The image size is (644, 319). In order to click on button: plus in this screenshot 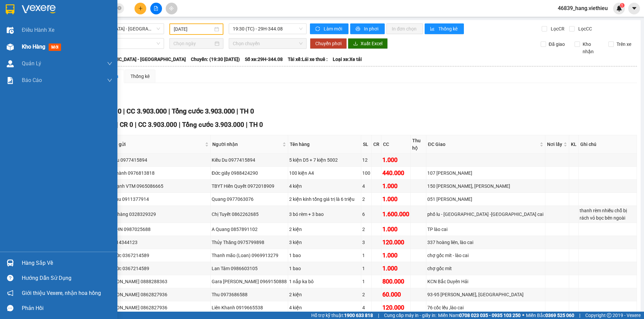, I will do `click(140, 9)`.